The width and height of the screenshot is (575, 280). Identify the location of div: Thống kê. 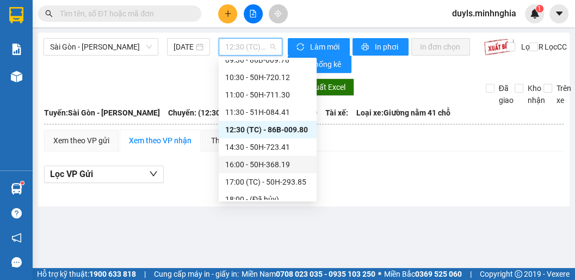
(226, 140).